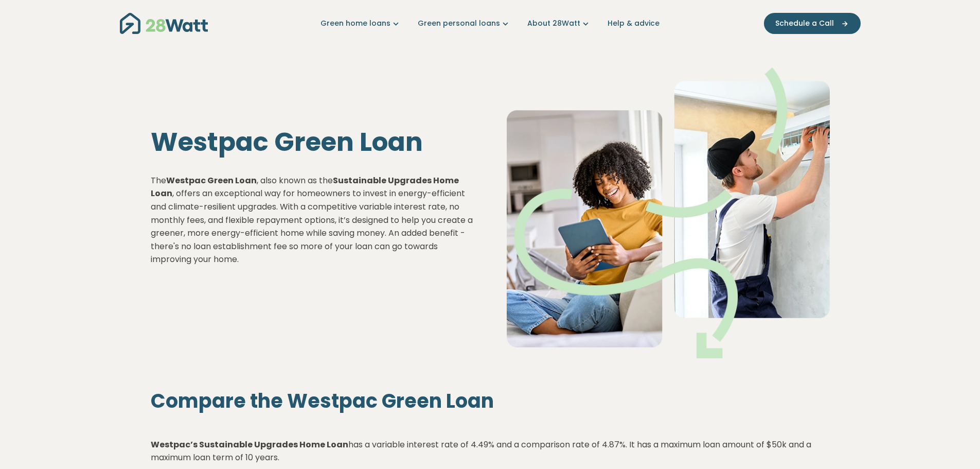 The height and width of the screenshot is (469, 980). Describe the element at coordinates (804, 23) in the screenshot. I see `span: Schedule a Call` at that location.